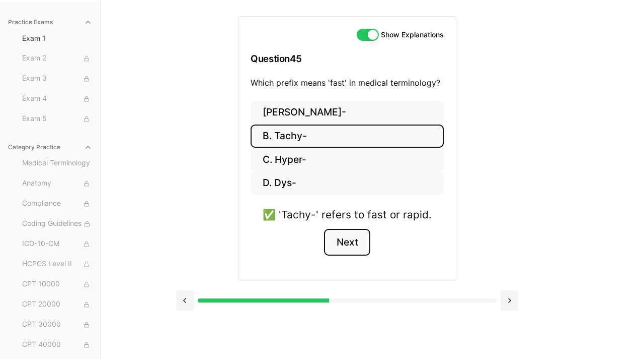  I want to click on span: Exam 1, so click(57, 38).